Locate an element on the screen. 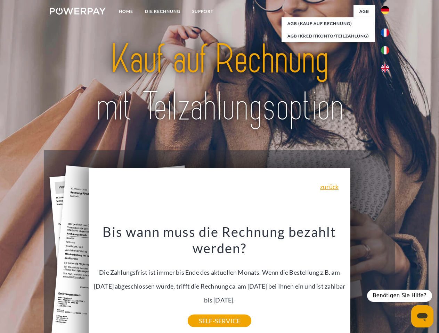 This screenshot has width=439, height=333. img: de is located at coordinates (385, 10).